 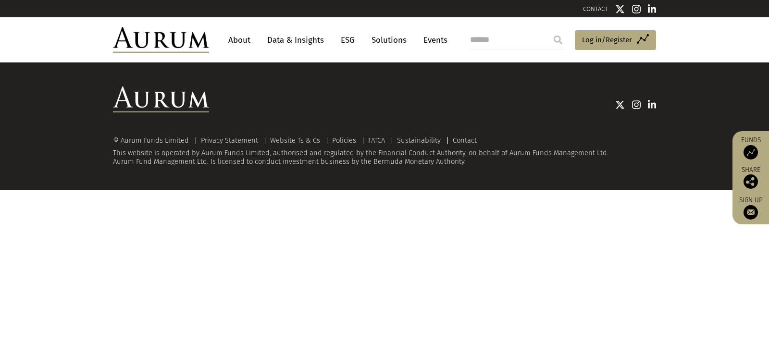 I want to click on img: Aurum Logo, so click(x=161, y=100).